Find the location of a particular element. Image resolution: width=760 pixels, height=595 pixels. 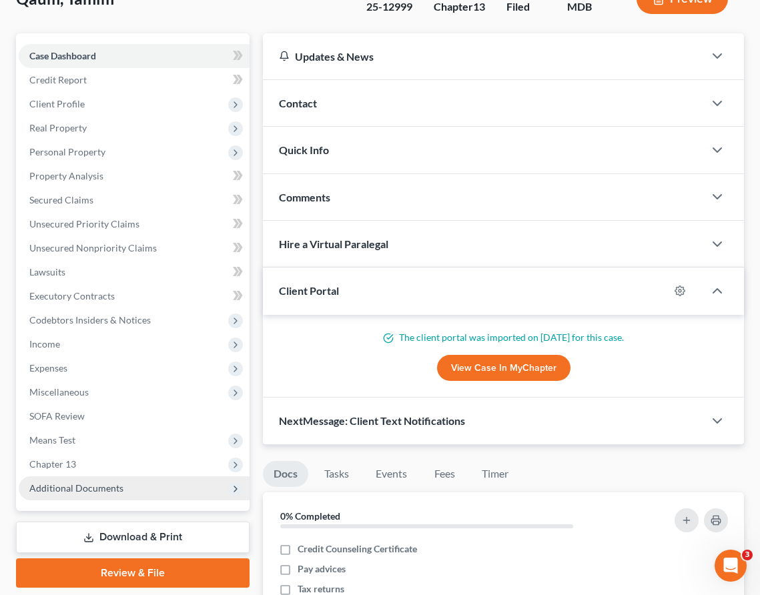

span: Pay advices is located at coordinates (321, 569).